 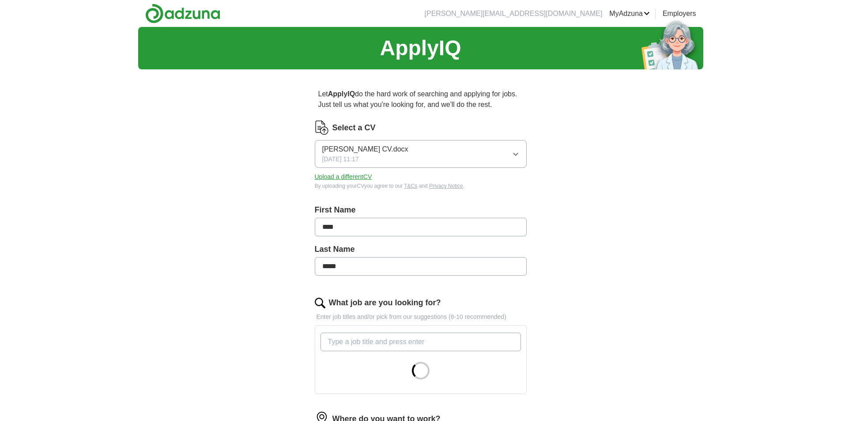 I want to click on img: CV Icon, so click(x=322, y=128).